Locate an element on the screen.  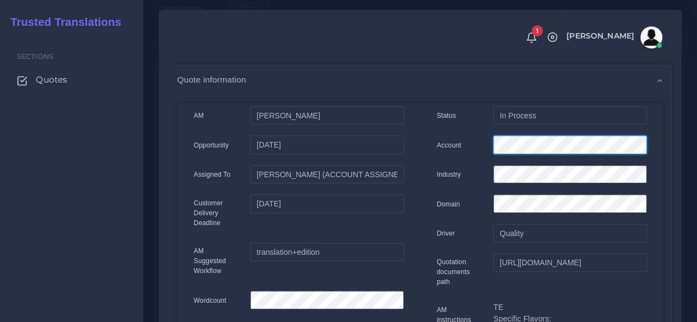
label: Assigned To is located at coordinates (212, 175).